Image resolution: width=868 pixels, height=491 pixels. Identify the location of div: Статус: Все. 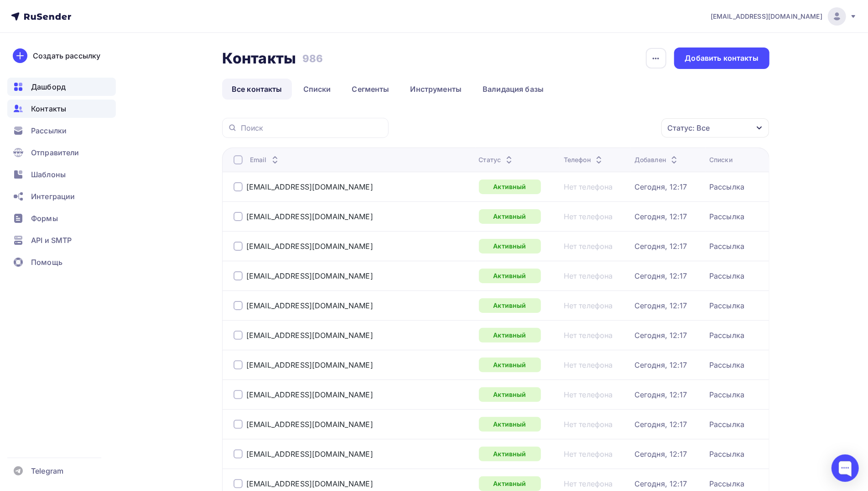
(689, 128).